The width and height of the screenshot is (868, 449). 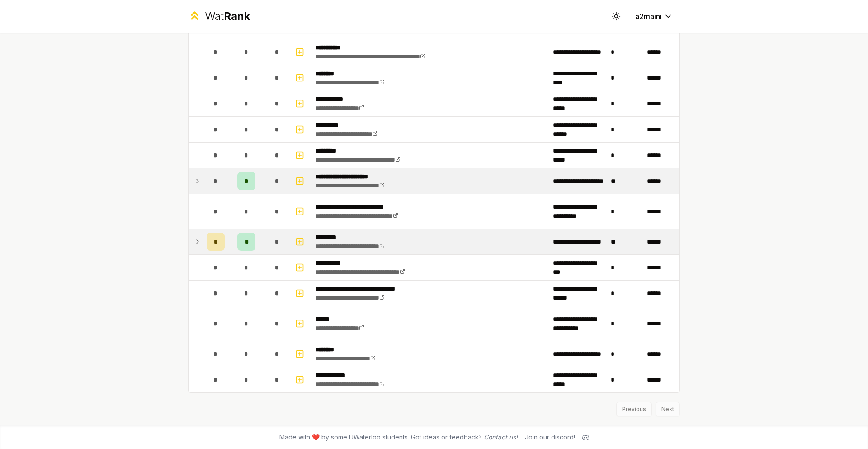 What do you see at coordinates (219, 16) in the screenshot?
I see `a: WatRank` at bounding box center [219, 16].